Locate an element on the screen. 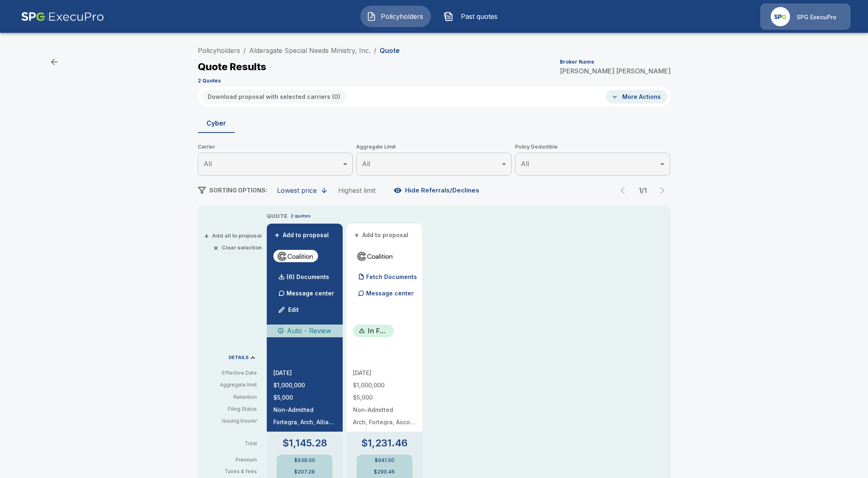 The width and height of the screenshot is (868, 478). div: Lowest price is located at coordinates (296, 190).